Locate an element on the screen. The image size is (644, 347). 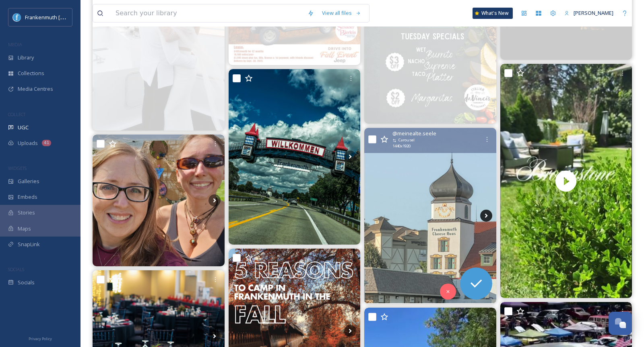
span: Socials is located at coordinates (26, 282).